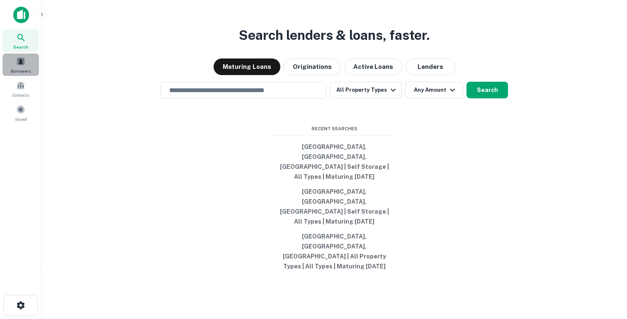 The width and height of the screenshot is (627, 319). Describe the element at coordinates (606, 273) in the screenshot. I see `div: Chat Widget` at that location.